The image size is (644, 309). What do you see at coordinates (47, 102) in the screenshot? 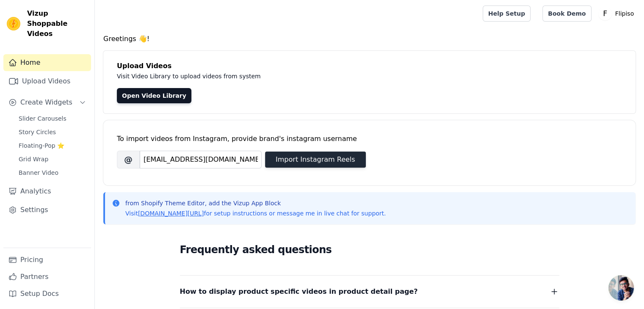
I see `button: Create Widgets` at bounding box center [47, 102].